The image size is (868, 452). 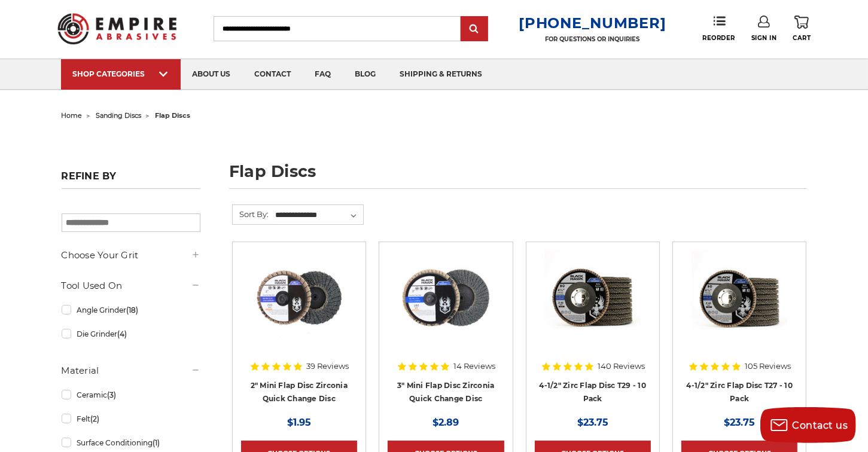 I want to click on span: home, so click(x=72, y=116).